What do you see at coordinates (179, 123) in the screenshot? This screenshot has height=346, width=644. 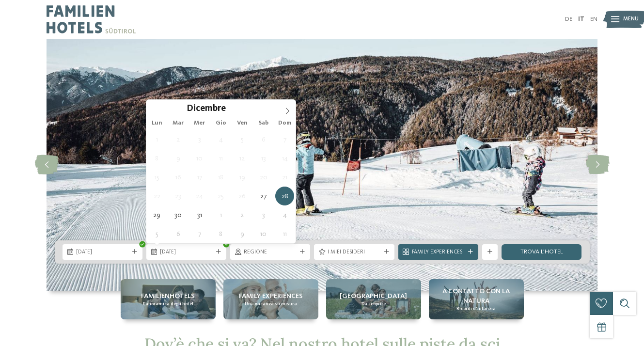 I see `span: Mar` at bounding box center [179, 123].